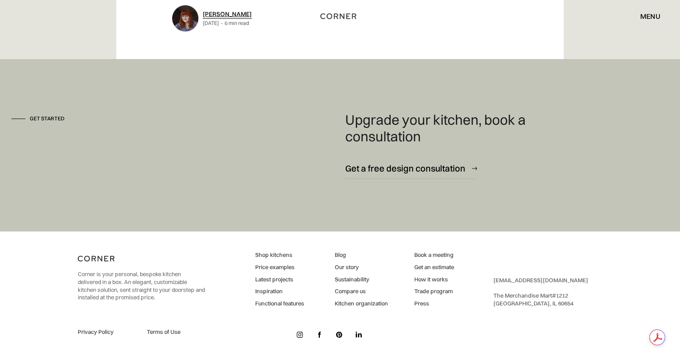 The width and height of the screenshot is (680, 361). What do you see at coordinates (455, 128) in the screenshot?
I see `h4: Upgrade your kitchen, book a consultation` at bounding box center [455, 128].